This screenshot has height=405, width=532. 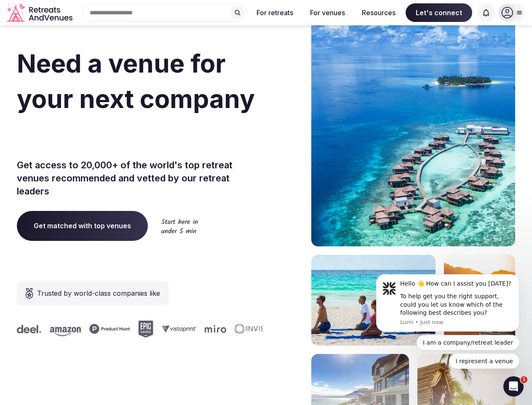 I want to click on div: Message content, so click(x=93, y=32).